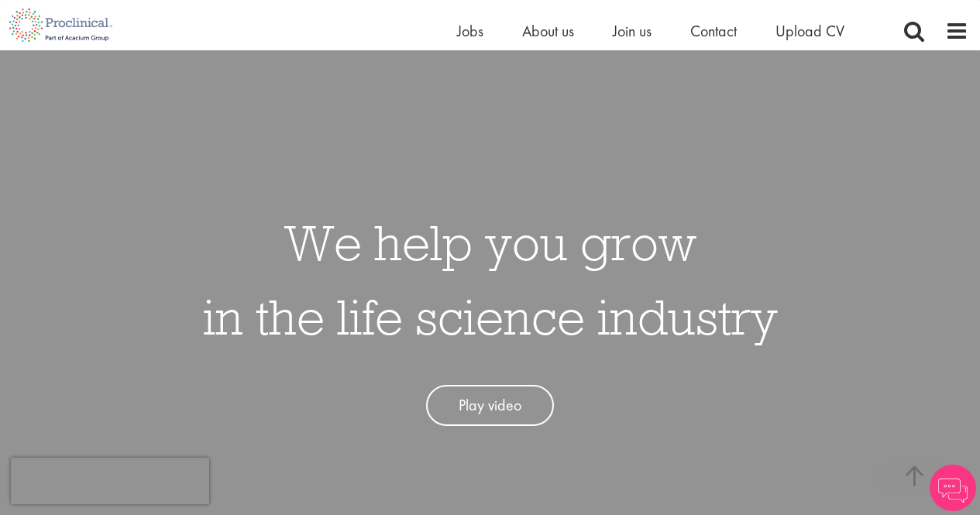  What do you see at coordinates (490, 405) in the screenshot?
I see `a: Play video` at bounding box center [490, 405].